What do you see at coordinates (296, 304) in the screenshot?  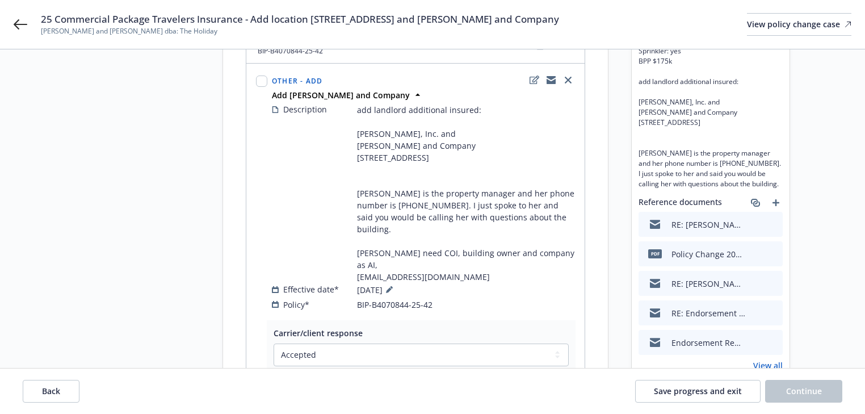 I see `span: Policy*` at bounding box center [296, 304].